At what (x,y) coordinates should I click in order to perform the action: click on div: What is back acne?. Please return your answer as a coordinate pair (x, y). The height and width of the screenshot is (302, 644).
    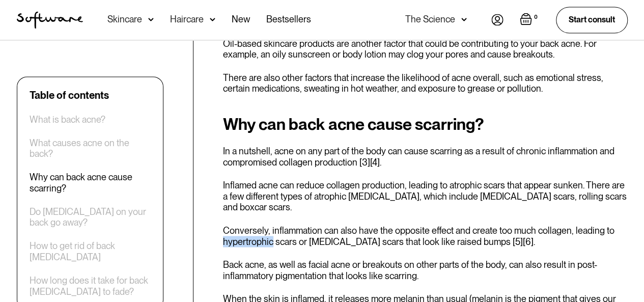
    Looking at the image, I should click on (67, 119).